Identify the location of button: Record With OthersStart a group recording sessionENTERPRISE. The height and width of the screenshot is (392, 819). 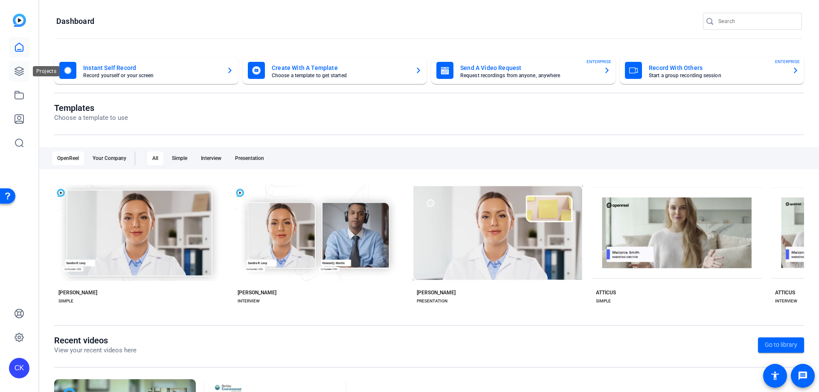
(712, 70).